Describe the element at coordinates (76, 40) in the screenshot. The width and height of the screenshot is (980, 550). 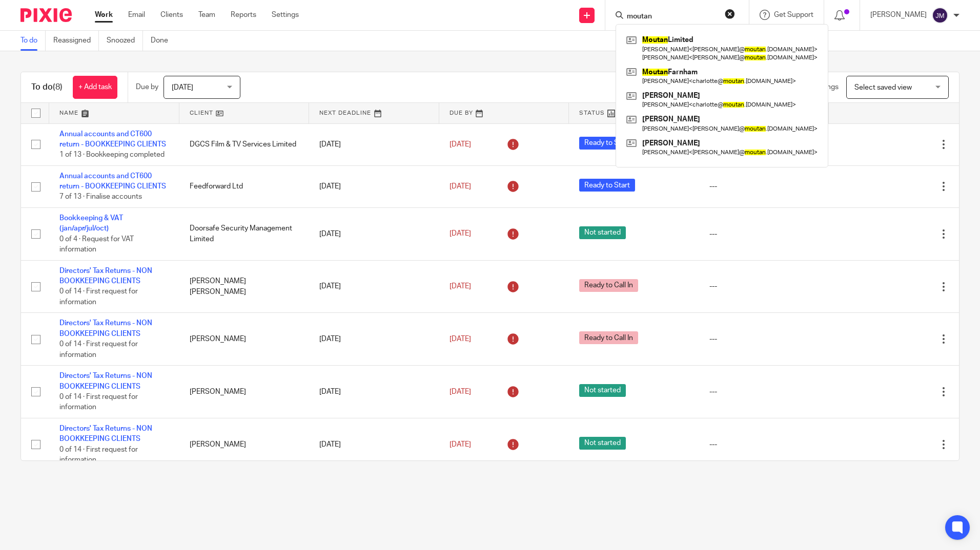
I see `a: Reassigned` at that location.